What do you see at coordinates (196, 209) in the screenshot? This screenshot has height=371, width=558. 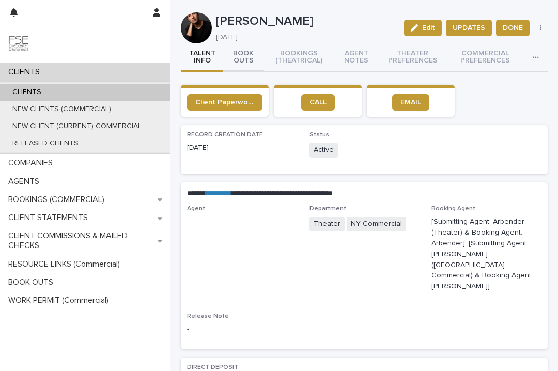 I see `span: Agent` at bounding box center [196, 209].